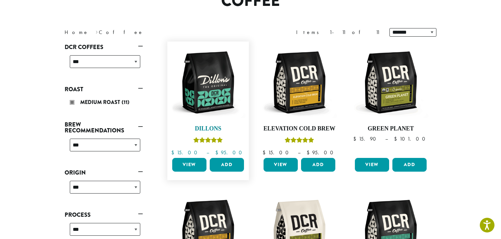  What do you see at coordinates (391, 129) in the screenshot?
I see `h4: Green Planet` at bounding box center [391, 129].